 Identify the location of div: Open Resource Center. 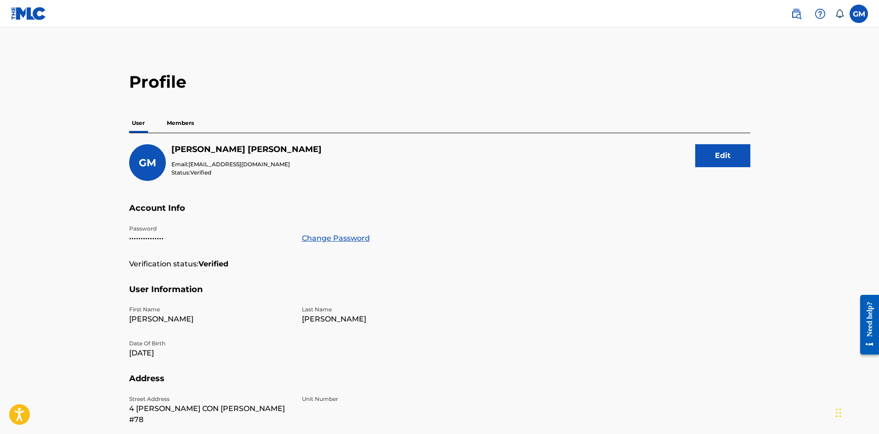
(16, 37).